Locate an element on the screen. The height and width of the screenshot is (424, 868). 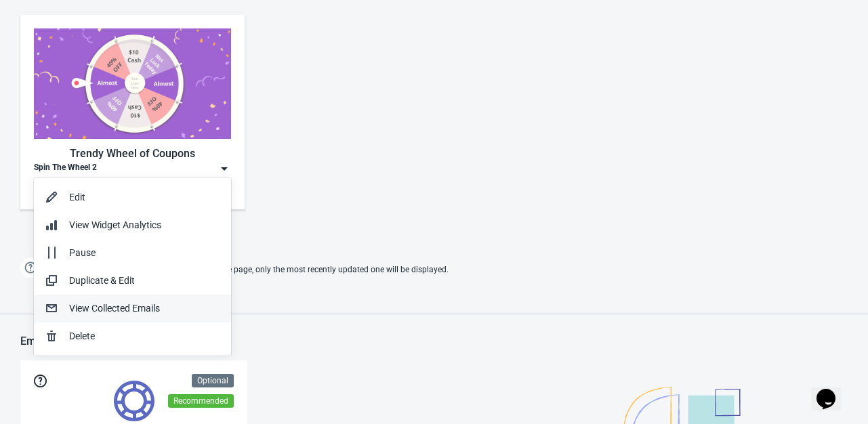
img: dropdown.png is located at coordinates (224, 169).